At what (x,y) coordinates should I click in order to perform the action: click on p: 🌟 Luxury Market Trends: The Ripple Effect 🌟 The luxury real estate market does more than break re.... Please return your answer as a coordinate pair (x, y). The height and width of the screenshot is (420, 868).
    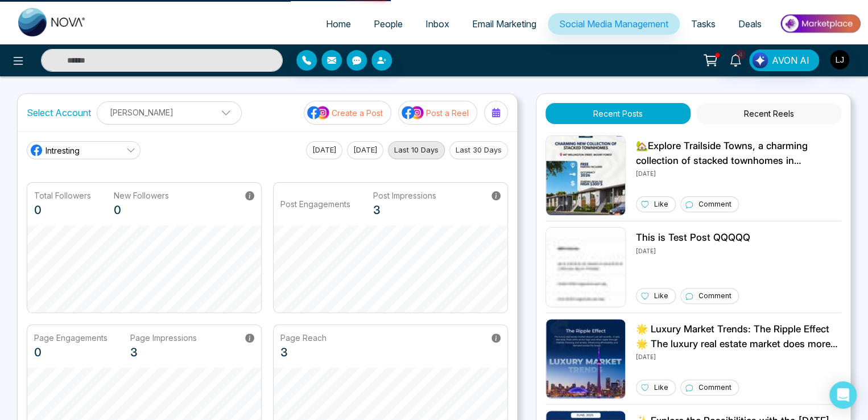
    Looking at the image, I should click on (739, 336).